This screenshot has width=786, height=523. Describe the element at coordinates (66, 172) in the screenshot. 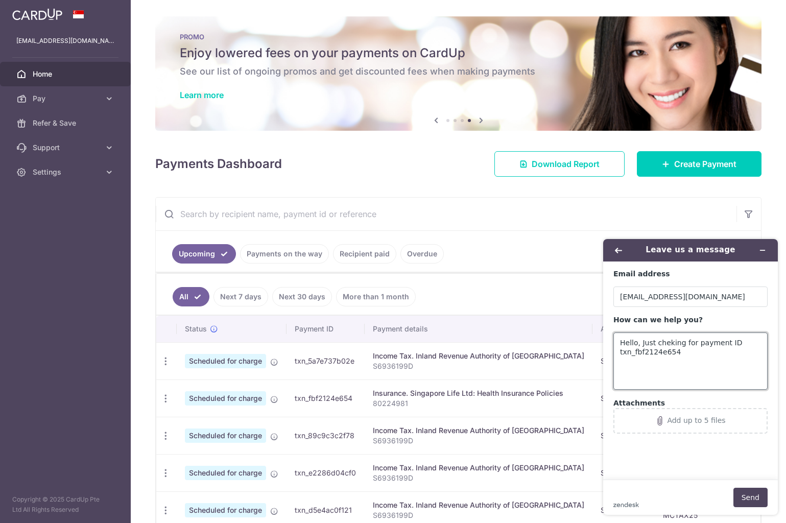

I see `span: Settings` at that location.